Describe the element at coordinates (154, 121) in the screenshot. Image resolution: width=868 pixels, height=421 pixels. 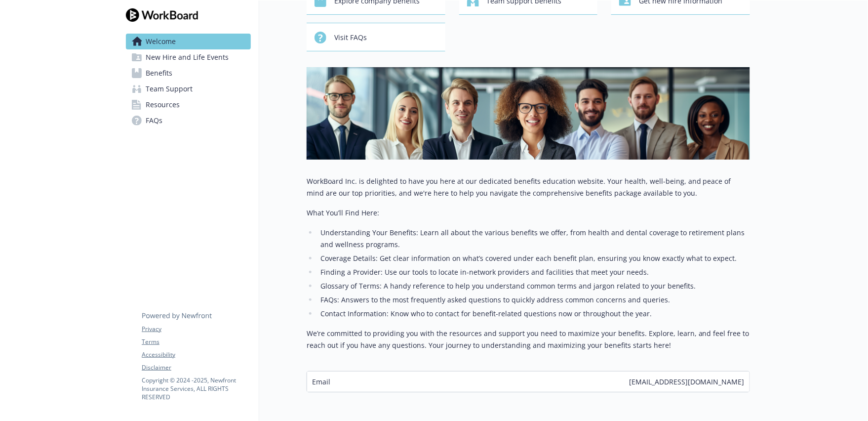
I see `span: FAQs` at that location.